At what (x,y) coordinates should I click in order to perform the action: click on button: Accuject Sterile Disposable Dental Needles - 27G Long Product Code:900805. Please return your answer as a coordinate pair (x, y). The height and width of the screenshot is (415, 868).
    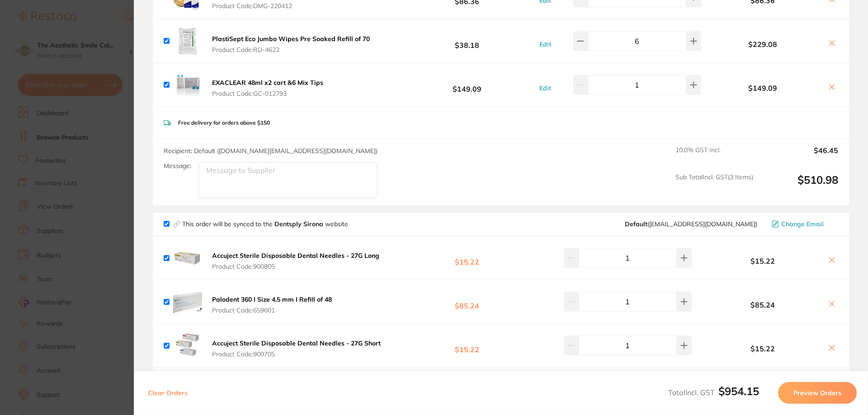
    Looking at the image, I should click on (295, 261).